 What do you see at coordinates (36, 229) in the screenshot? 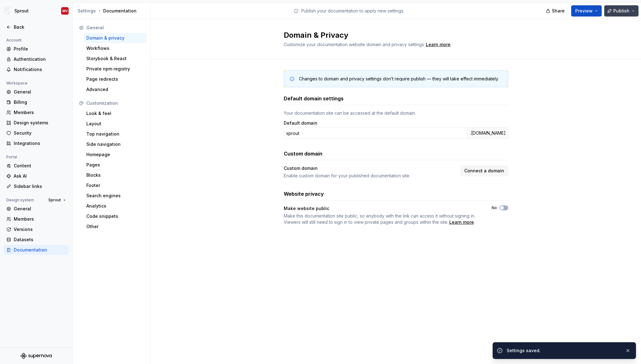
I see `a: Versions` at bounding box center [36, 229].